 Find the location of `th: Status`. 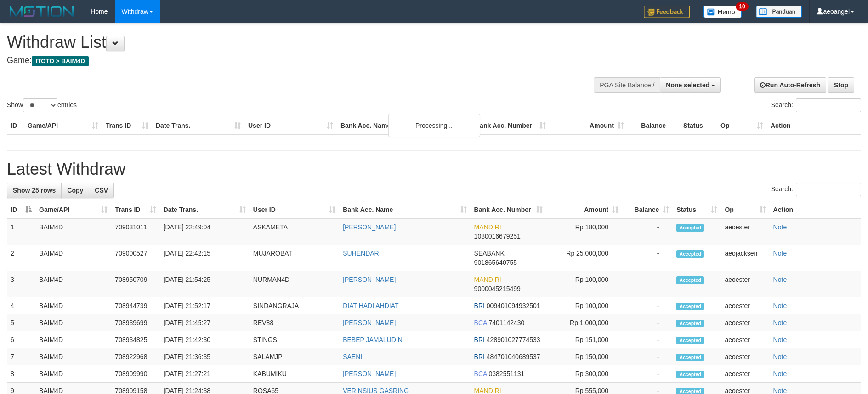

th: Status is located at coordinates (698, 125).